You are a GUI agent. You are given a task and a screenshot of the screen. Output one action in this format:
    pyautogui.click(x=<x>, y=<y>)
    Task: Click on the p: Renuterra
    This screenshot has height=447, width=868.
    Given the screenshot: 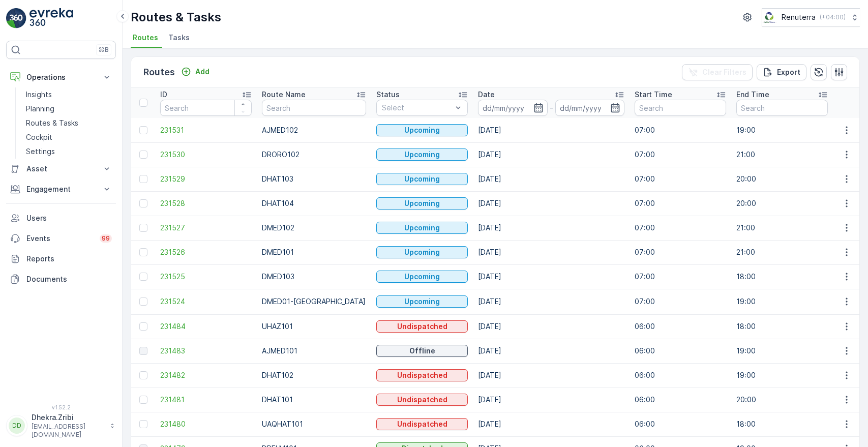 What is the action you would take?
    pyautogui.click(x=799, y=17)
    